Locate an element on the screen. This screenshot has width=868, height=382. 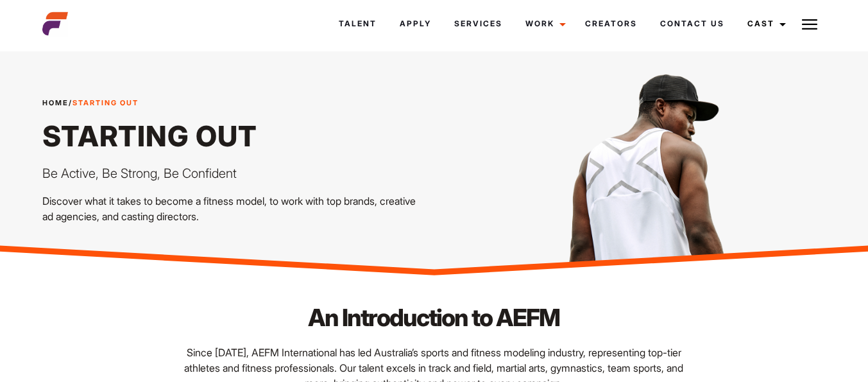
a: Work is located at coordinates (544, 24).